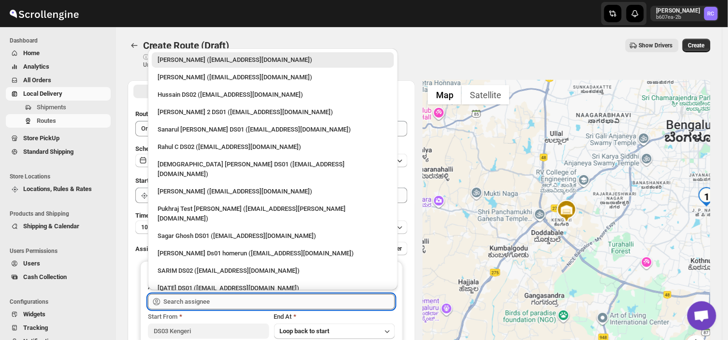 The image size is (728, 340). What do you see at coordinates (271, 129) in the screenshot?
I see `input: Eg: Bengaluru Route` at bounding box center [271, 129].